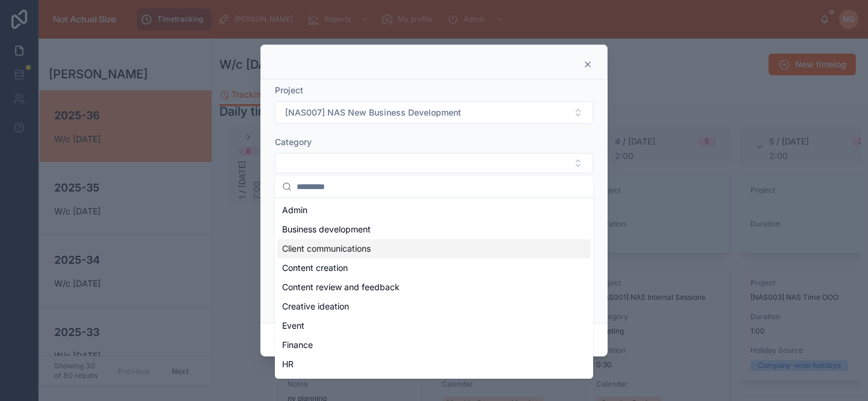  What do you see at coordinates (326, 230) in the screenshot?
I see `span: Business development` at bounding box center [326, 230].